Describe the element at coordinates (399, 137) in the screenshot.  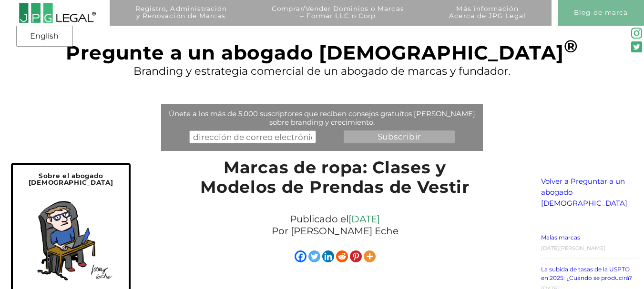
I see `input: Subscribir` at that location.